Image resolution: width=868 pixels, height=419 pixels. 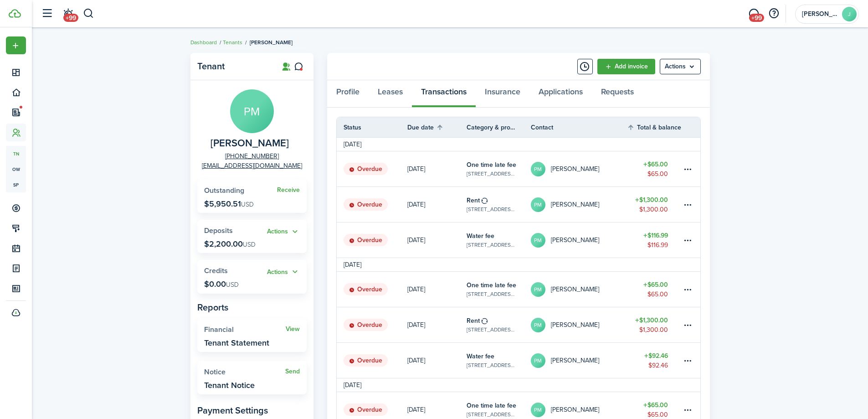 What do you see at coordinates (236, 343) in the screenshot?
I see `widget-stats-description: Tenant Statement` at bounding box center [236, 343].